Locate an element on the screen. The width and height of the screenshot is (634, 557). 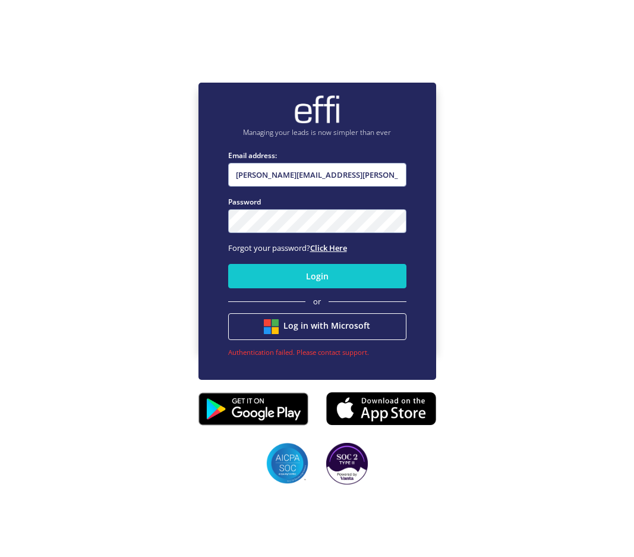
img: playstore.0fabf2e.png is located at coordinates (253, 409).